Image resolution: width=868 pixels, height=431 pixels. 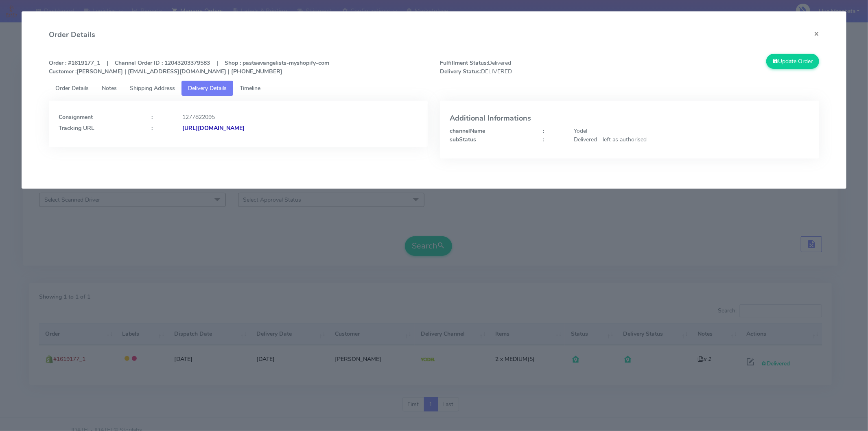 What do you see at coordinates (189, 67) in the screenshot?
I see `strong: Order : #1619177_1 | Channel Order ID : 12043203379583 | Shop : pastaevangelists-myshopify-com [P...` at bounding box center [189, 67].